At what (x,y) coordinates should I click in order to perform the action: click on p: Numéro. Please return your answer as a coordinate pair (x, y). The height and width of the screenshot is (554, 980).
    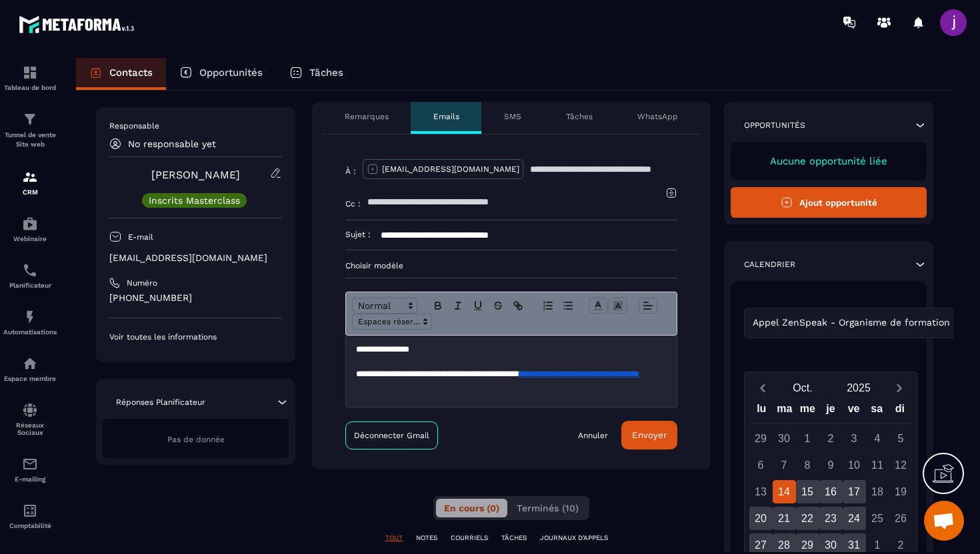
    Looking at the image, I should click on (142, 283).